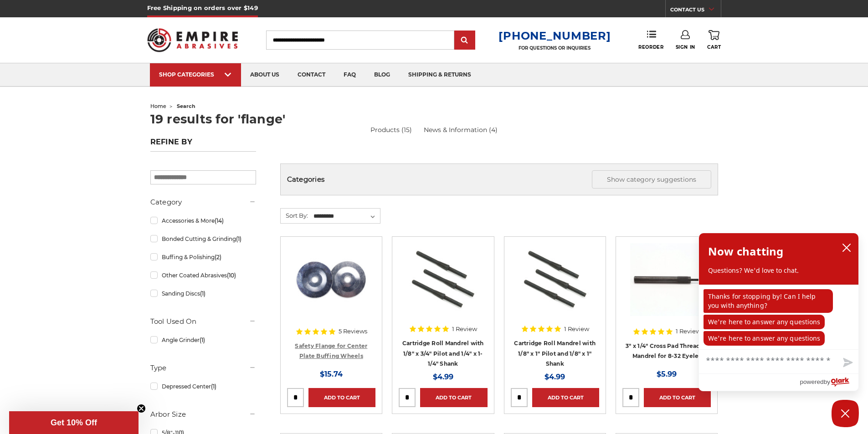 Image resolution: width=868 pixels, height=434 pixels. What do you see at coordinates (353, 331) in the screenshot?
I see `span: 5 Reviews` at bounding box center [353, 331].